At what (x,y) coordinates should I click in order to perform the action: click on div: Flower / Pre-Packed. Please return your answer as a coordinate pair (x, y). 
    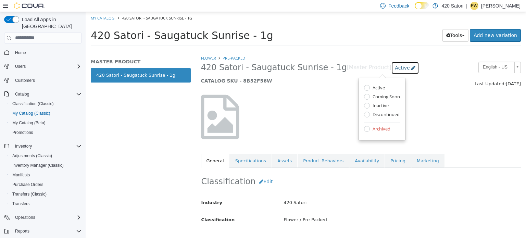
    Looking at the image, I should click on (316, 208).